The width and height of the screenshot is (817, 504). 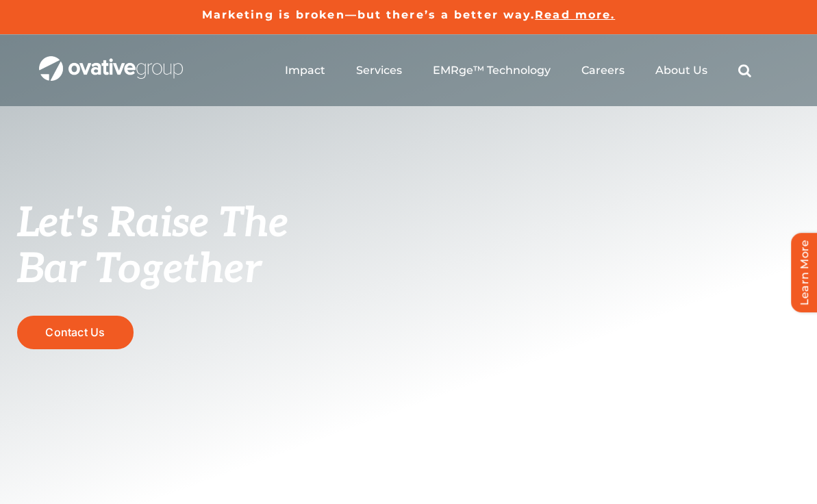 I want to click on a: Careers, so click(x=603, y=71).